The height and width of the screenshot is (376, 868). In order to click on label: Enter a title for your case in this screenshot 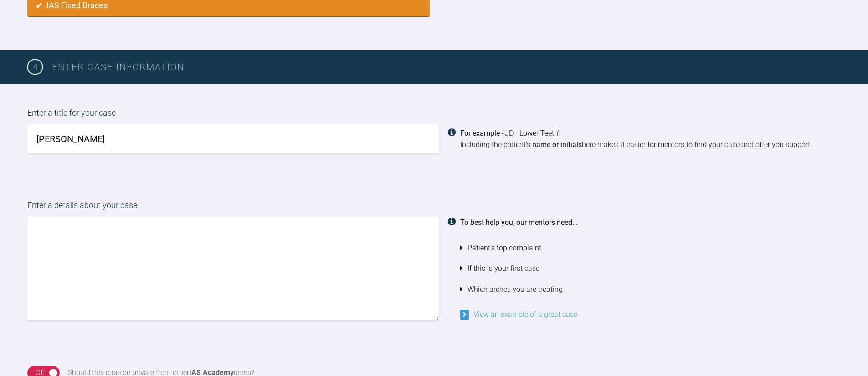, I will do `click(434, 115)`.